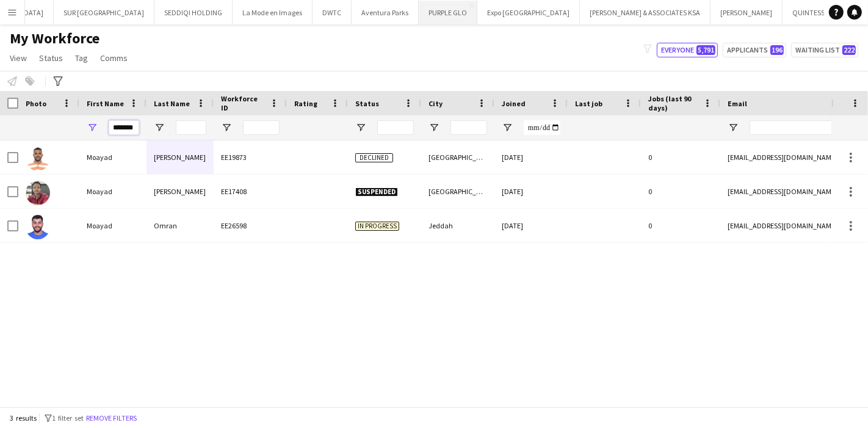 This screenshot has width=868, height=428. What do you see at coordinates (737, 103) in the screenshot?
I see `span: Email` at bounding box center [737, 103].